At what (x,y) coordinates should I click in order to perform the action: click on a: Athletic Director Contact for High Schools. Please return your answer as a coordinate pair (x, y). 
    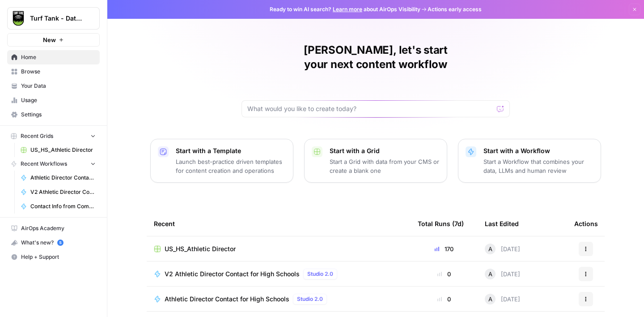
    Looking at the image, I should click on (58, 178).